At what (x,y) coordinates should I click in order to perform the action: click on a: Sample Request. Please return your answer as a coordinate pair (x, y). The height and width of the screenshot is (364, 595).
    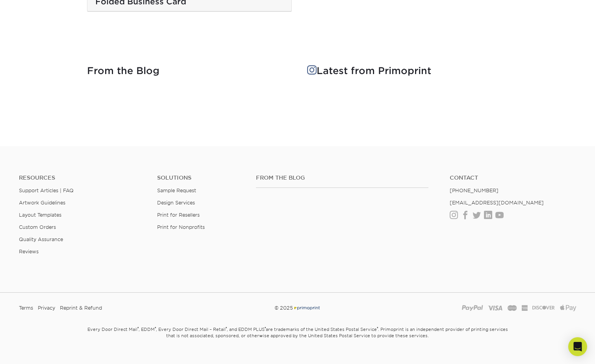
    Looking at the image, I should click on (177, 190).